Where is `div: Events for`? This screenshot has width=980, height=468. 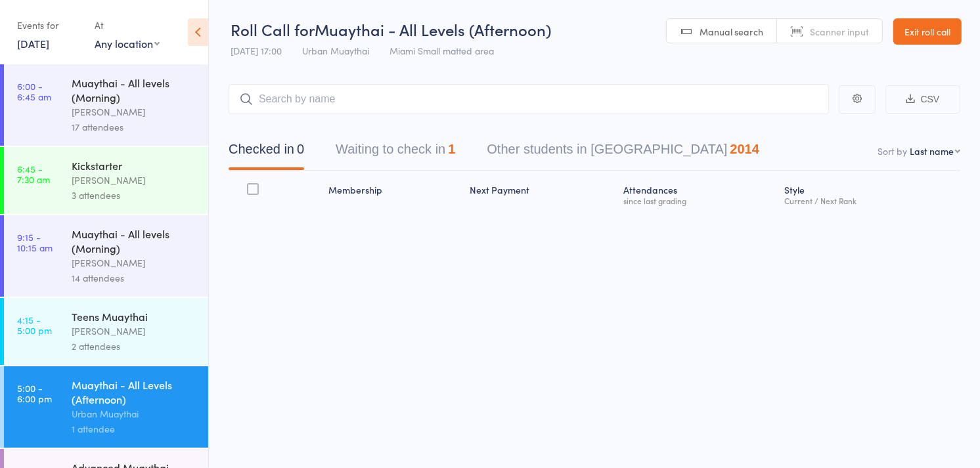 div: Events for is located at coordinates (49, 25).